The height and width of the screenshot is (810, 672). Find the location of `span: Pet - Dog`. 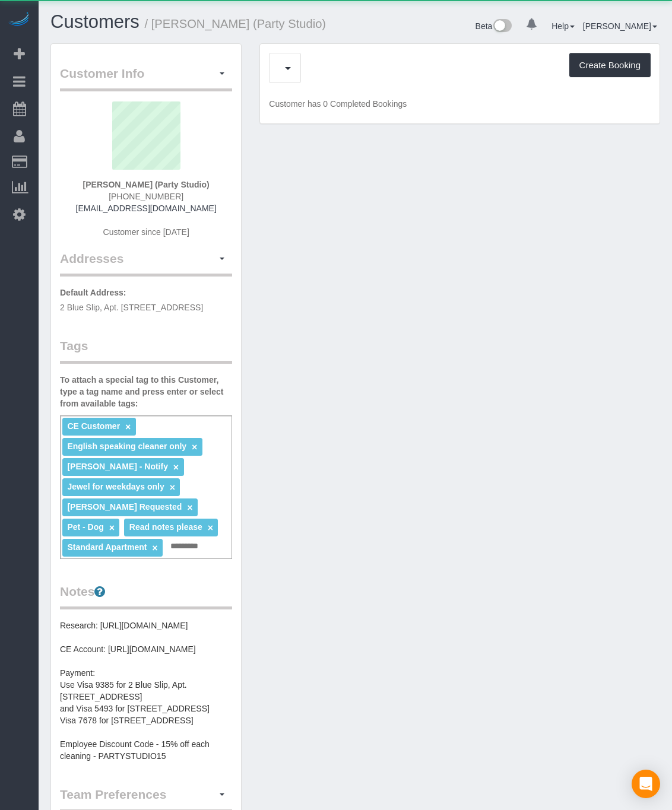

span: Pet - Dog is located at coordinates (85, 527).